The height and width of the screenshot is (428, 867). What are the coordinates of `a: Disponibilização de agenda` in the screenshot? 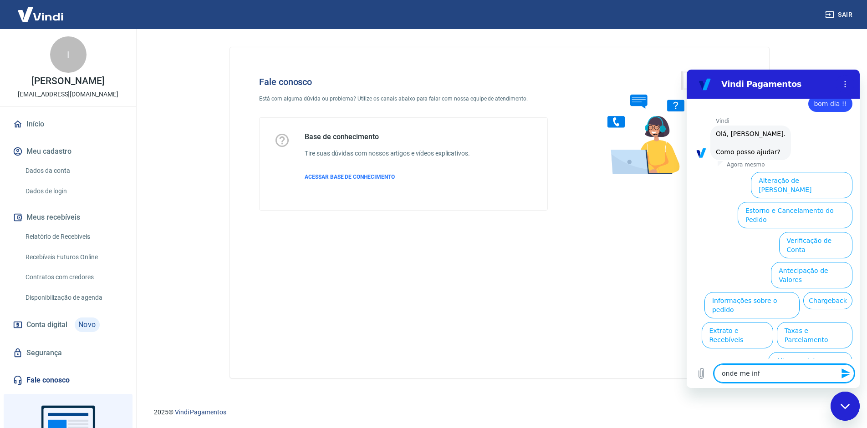 It's located at (73, 298).